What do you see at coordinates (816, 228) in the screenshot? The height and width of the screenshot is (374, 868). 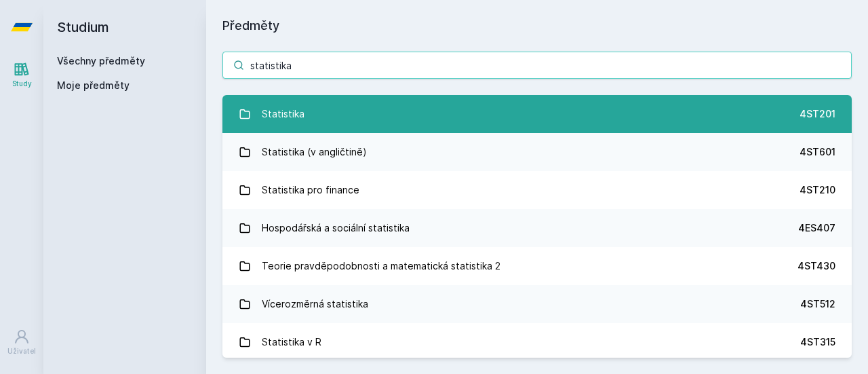 I see `div: 4ES407` at bounding box center [816, 228].